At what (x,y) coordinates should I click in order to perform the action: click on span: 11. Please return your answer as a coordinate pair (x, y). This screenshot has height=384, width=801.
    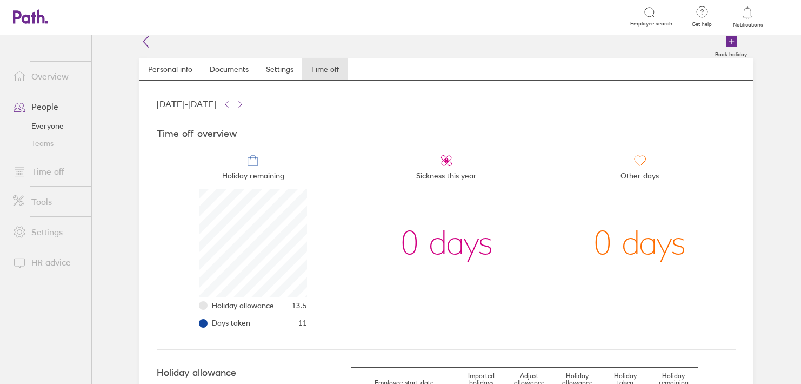
    Looking at the image, I should click on (303, 323).